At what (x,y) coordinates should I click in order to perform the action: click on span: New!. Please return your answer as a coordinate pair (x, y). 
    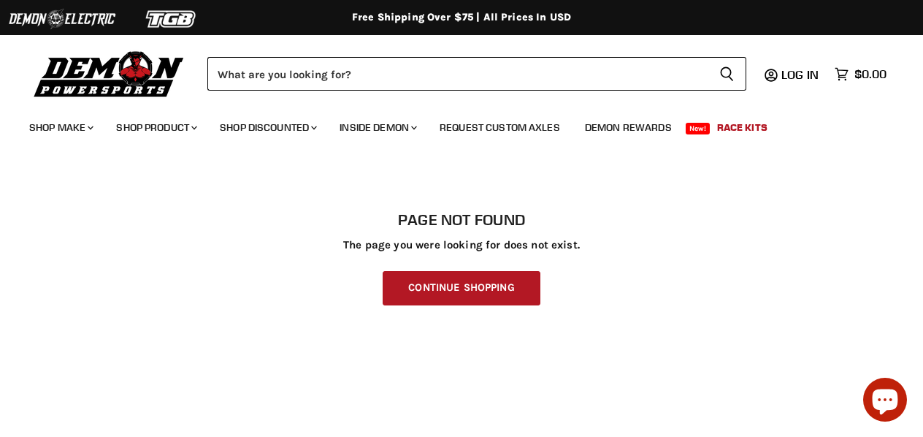
    Looking at the image, I should click on (698, 129).